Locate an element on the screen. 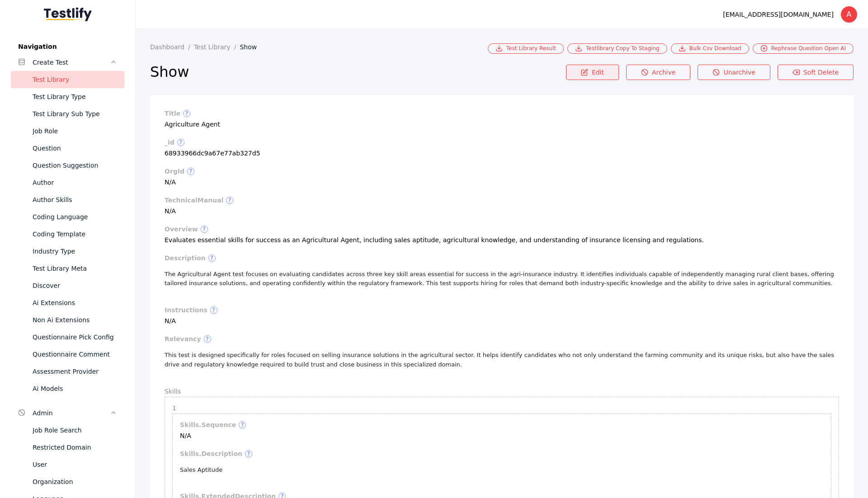  div: Ai Extensions is located at coordinates (75, 303).